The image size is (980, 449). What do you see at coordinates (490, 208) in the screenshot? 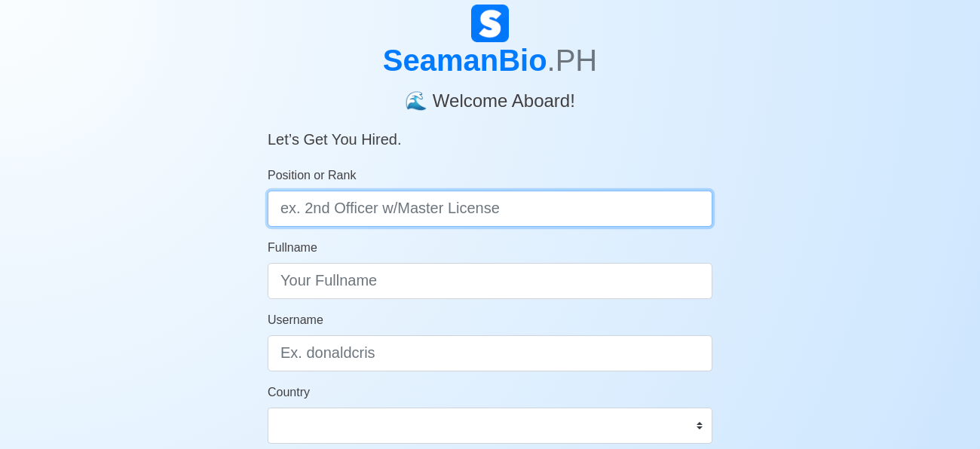
I see `input: ex. 2nd Officer w/Master License` at bounding box center [490, 208].